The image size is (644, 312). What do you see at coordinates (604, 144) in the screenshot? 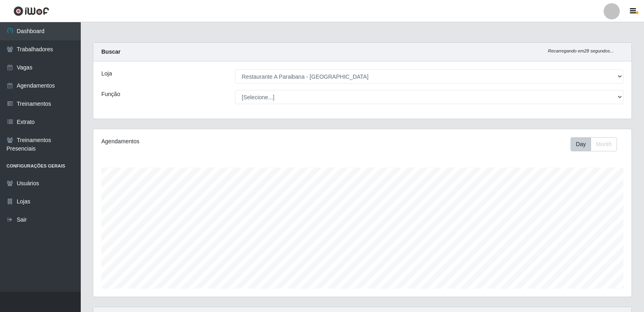
I see `button: Month` at bounding box center [604, 144].